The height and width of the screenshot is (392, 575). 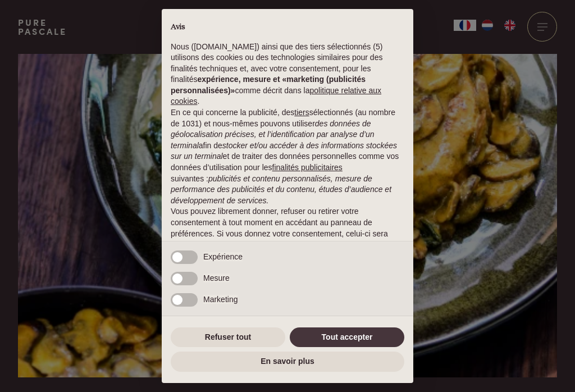 I want to click on button: Tout accepter, so click(x=347, y=338).